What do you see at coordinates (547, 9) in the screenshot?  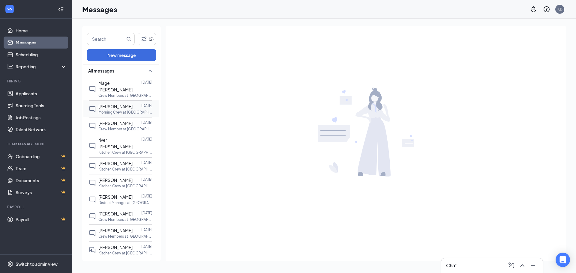 I see `svg: QuestionInfo` at bounding box center [547, 9].